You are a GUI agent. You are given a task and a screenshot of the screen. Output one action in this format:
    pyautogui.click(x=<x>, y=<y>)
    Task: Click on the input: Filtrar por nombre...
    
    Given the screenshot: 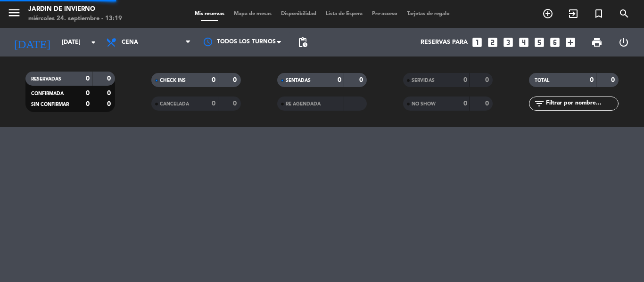 What is the action you would take?
    pyautogui.click(x=581, y=103)
    